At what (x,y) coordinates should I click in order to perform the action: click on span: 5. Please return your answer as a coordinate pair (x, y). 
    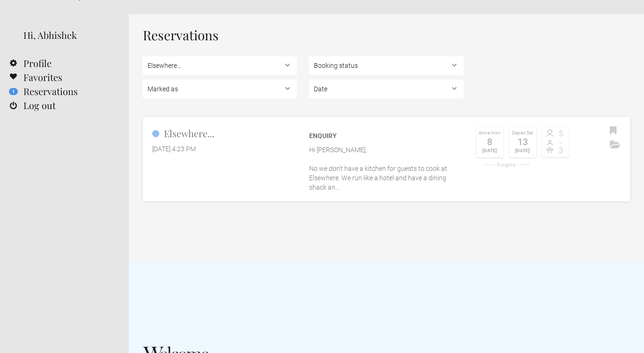
    Looking at the image, I should click on (561, 134).